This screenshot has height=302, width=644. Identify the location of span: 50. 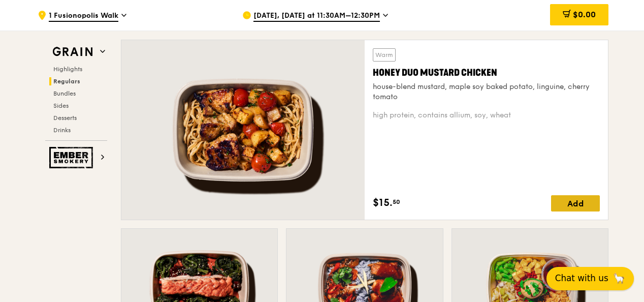
(396, 202).